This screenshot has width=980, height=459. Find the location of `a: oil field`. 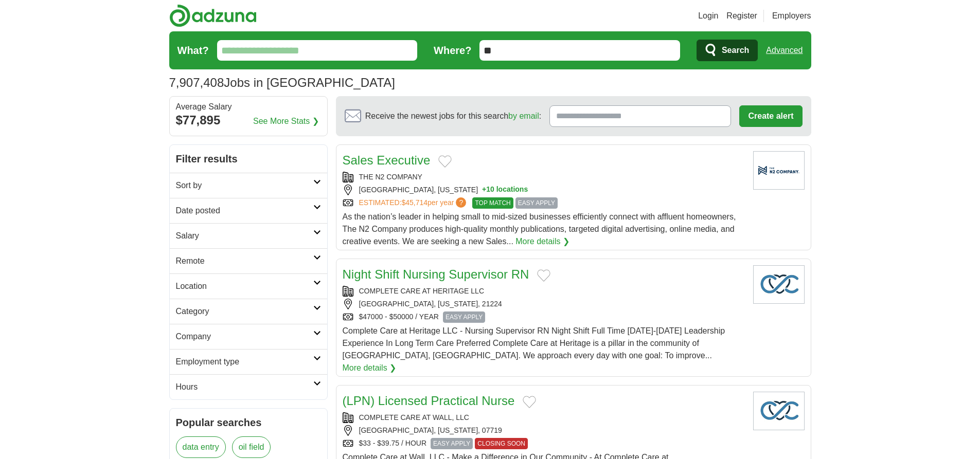

a: oil field is located at coordinates (251, 447).